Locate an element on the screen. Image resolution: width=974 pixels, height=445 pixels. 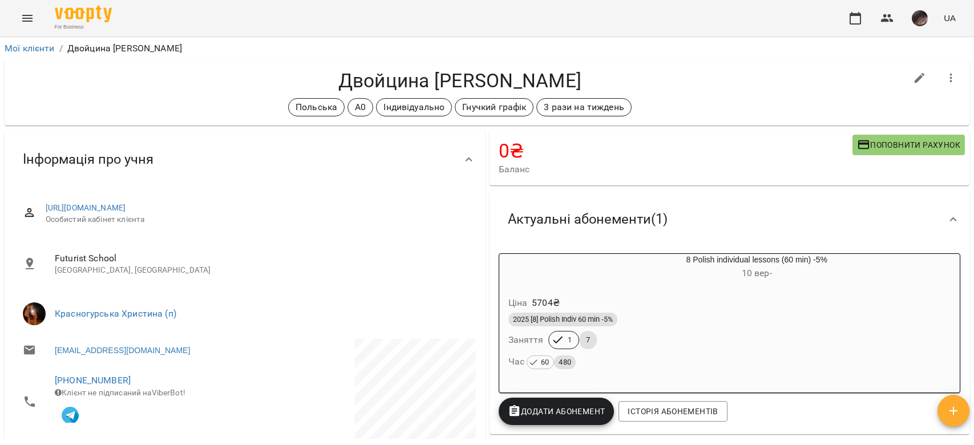
button: UA is located at coordinates (949, 18).